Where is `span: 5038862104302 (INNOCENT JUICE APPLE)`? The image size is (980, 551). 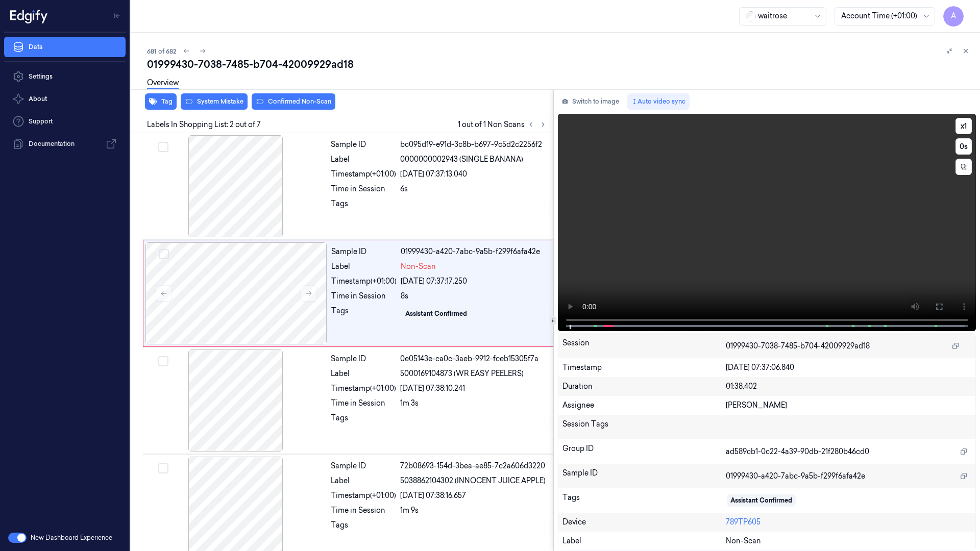
span: 5038862104302 (INNOCENT JUICE APPLE) is located at coordinates (473, 480).